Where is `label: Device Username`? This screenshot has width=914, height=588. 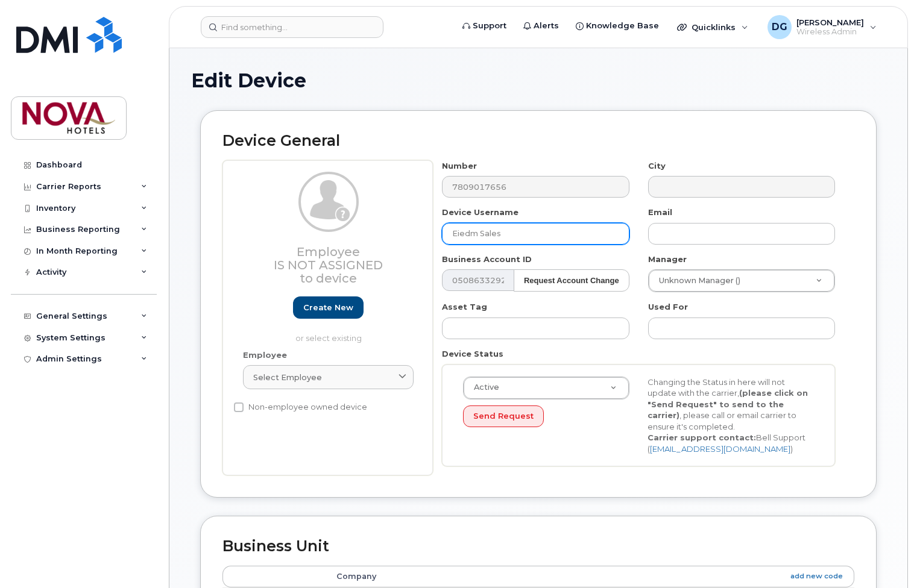 label: Device Username is located at coordinates (480, 212).